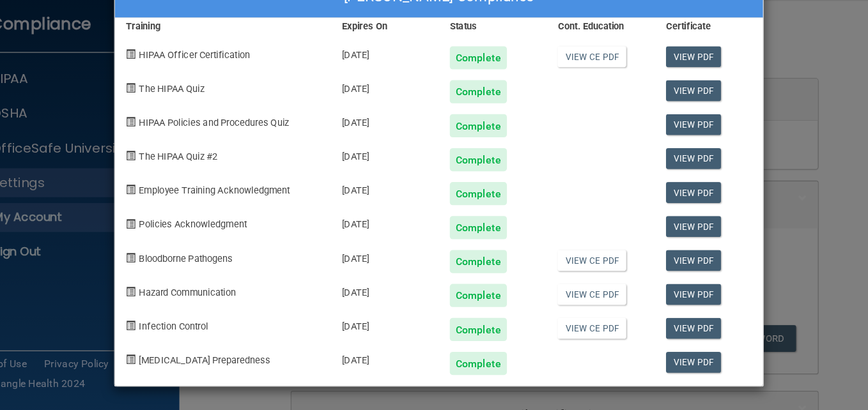  Describe the element at coordinates (481, 65) in the screenshot. I see `div: Status` at that location.